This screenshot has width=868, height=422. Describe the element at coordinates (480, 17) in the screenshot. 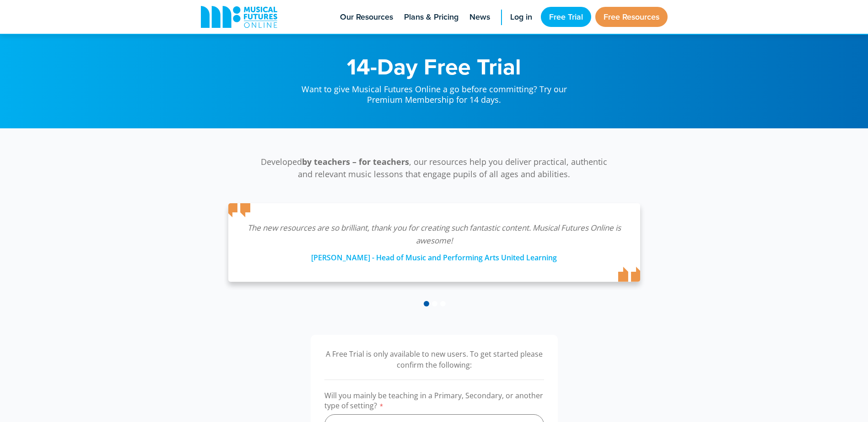

I see `span: News` at that location.